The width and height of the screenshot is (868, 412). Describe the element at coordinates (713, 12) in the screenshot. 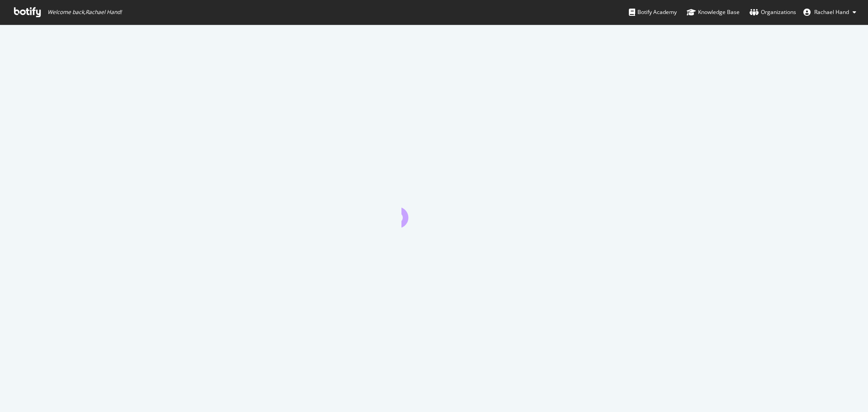

I see `div: Knowledge Base` at that location.